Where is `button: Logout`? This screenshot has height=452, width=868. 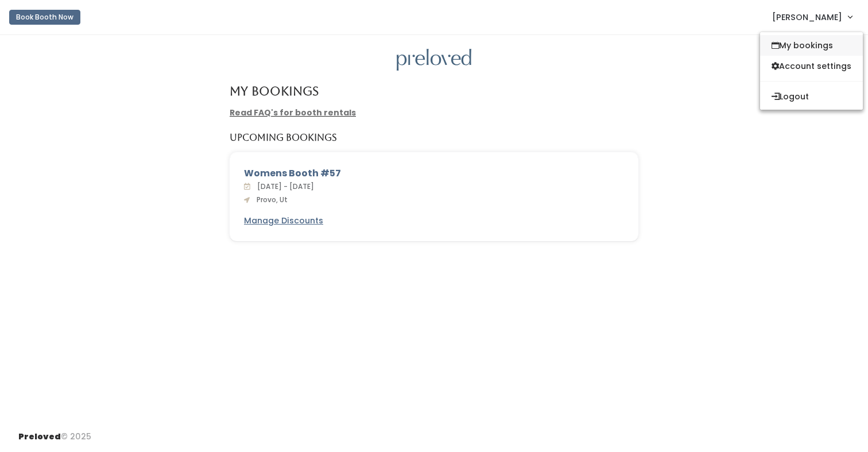
button: Logout is located at coordinates (811, 97).